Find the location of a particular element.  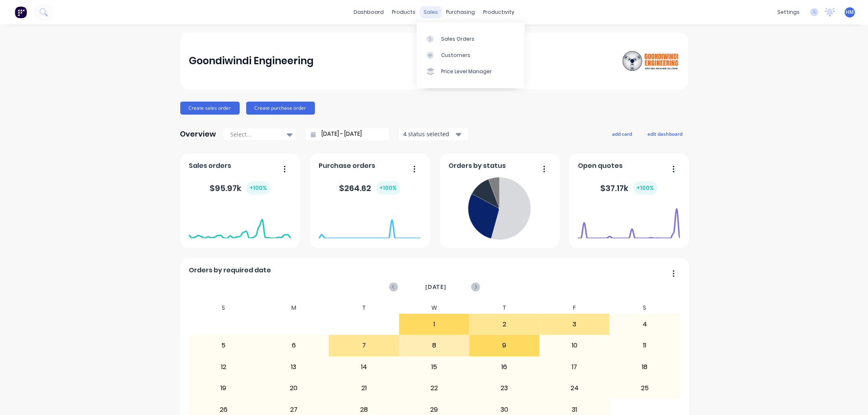

button: add card is located at coordinates (622, 134).